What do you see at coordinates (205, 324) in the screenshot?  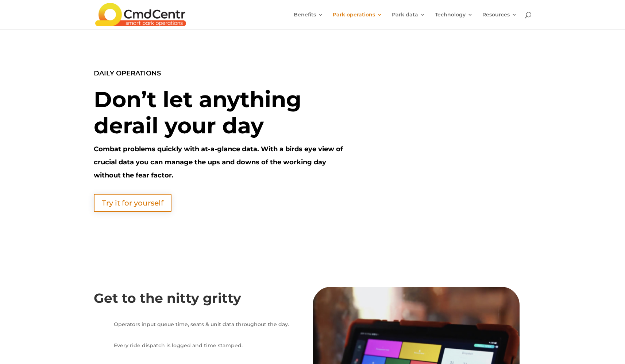 I see `p: Operators input queue time, seats & unit data throughout the day.` at bounding box center [205, 324].